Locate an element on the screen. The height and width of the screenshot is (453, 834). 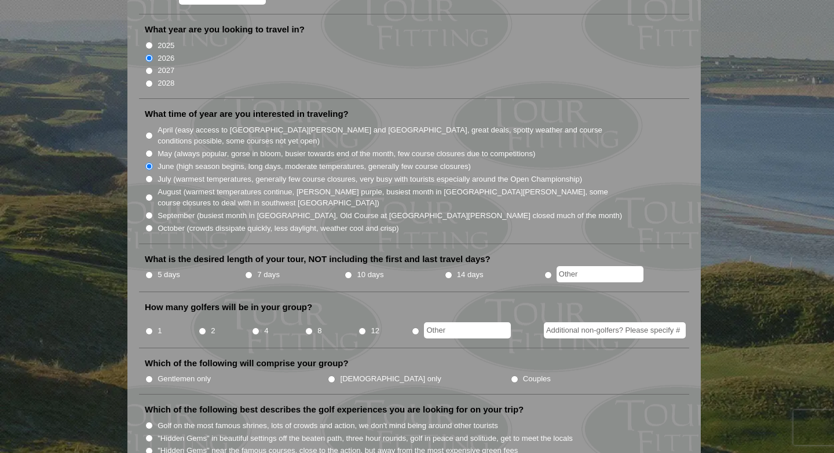
label: How many golfers will be in your group? is located at coordinates (228, 307).